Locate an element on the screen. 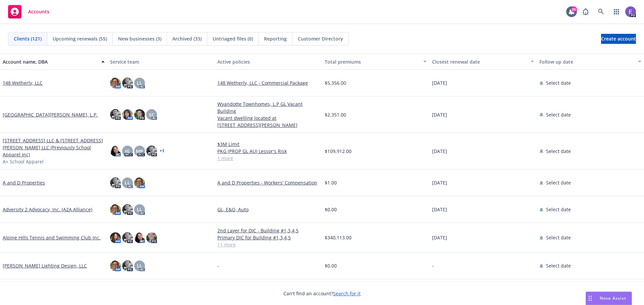 The image size is (644, 305). span: Clients (121) is located at coordinates (27, 38).